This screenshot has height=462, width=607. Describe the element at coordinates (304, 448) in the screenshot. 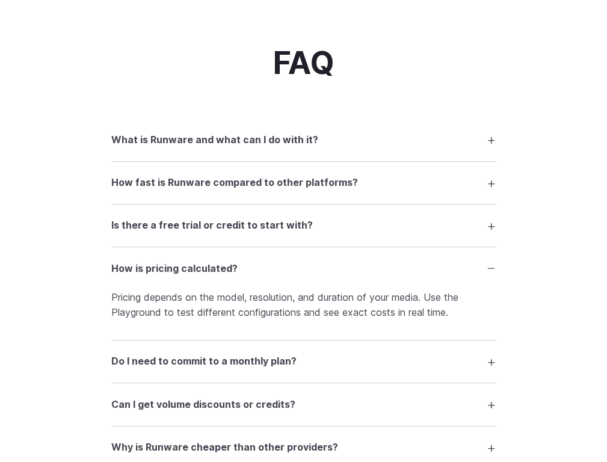

I see `summary: Why is Runware cheaper than other providers?` at that location.